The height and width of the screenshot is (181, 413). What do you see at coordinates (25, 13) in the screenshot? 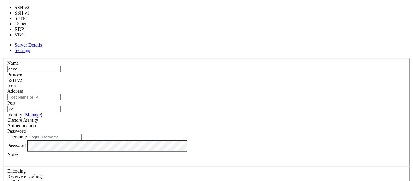
I see `li: SSH v1` at bounding box center [25, 13].